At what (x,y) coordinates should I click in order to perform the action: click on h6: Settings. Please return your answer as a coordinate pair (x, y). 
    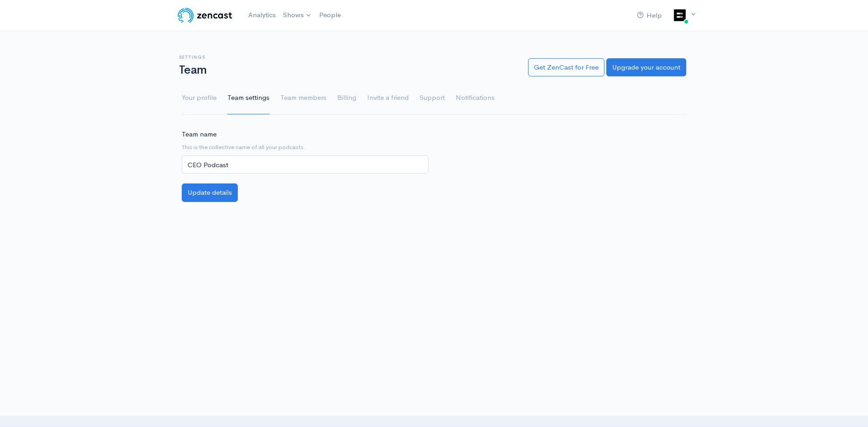
    Looking at the image, I should click on (348, 57).